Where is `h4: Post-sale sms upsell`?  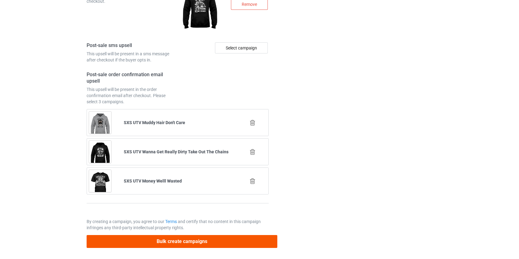
h4: Post-sale sms upsell is located at coordinates (131, 45).